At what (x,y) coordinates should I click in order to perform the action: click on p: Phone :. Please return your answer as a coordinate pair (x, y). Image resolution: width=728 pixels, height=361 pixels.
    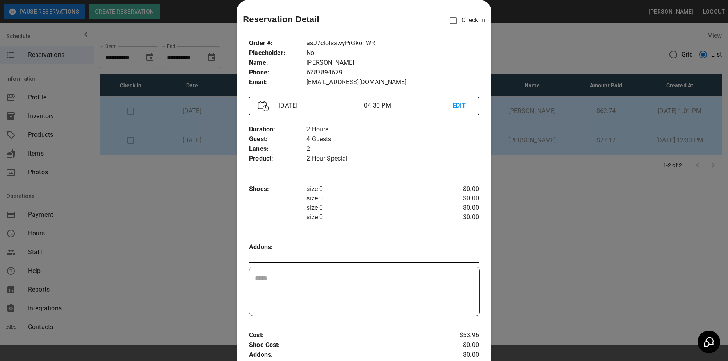
    Looking at the image, I should click on (277, 73).